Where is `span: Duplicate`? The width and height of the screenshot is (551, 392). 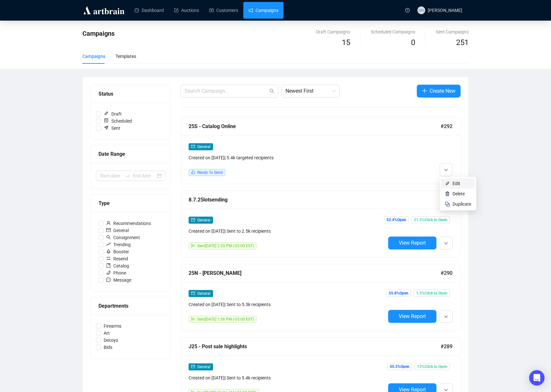 span: Duplicate is located at coordinates (462, 204).